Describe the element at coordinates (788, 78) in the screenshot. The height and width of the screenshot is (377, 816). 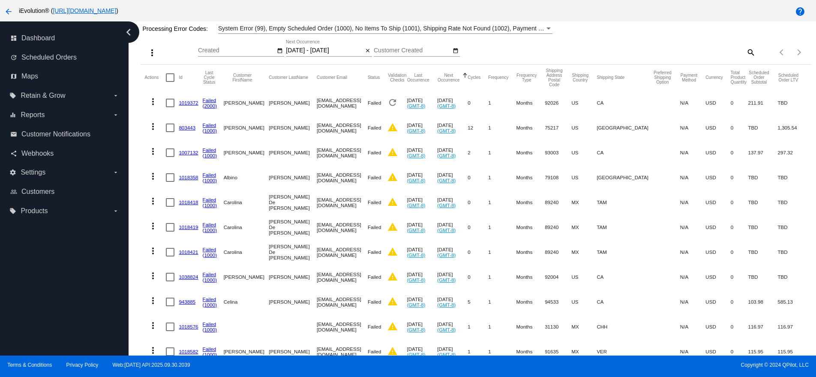
I see `button: Change sorting for LifetimeValue` at that location.